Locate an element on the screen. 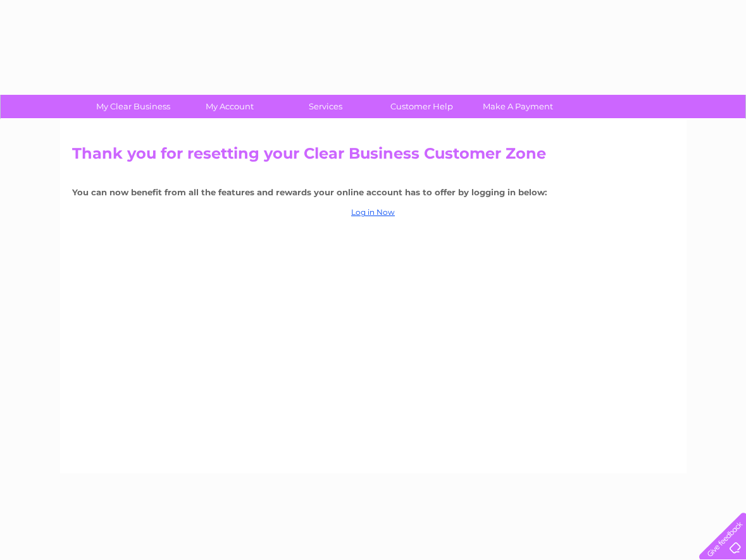  a: Services is located at coordinates (325, 106).